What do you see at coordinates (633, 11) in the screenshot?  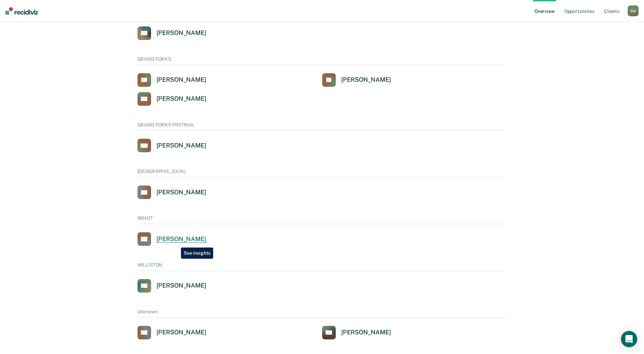 I see `button: KM` at bounding box center [633, 11].